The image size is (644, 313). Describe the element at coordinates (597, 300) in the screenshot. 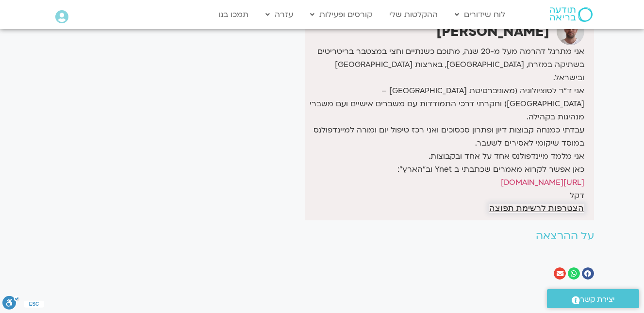

I see `span: יצירת קשר` at that location.